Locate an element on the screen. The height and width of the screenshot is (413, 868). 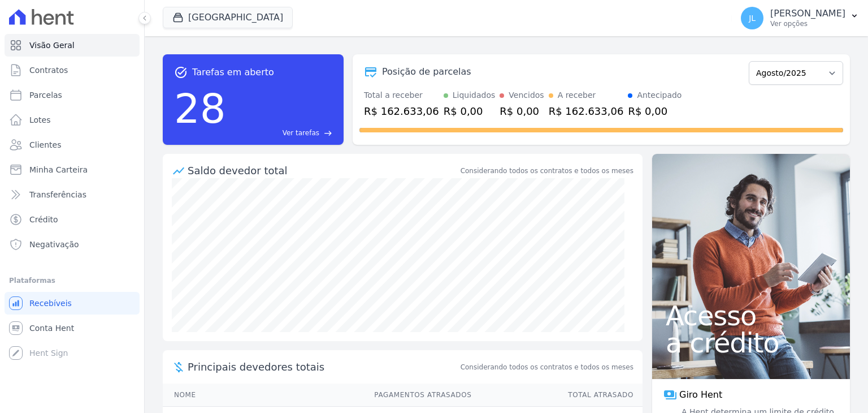
span: Clientes is located at coordinates (45, 145).